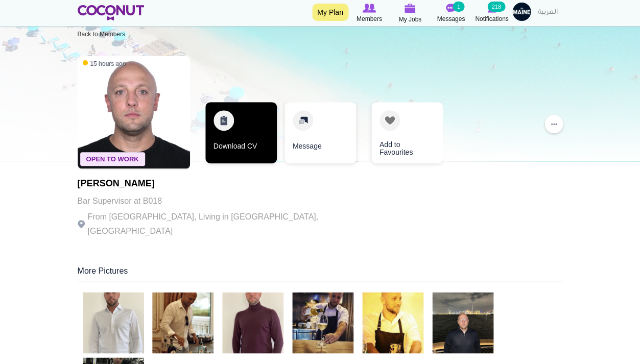 This screenshot has height=364, width=640. What do you see at coordinates (218, 201) in the screenshot?
I see `p: Bar Supervisor at B018` at bounding box center [218, 201].